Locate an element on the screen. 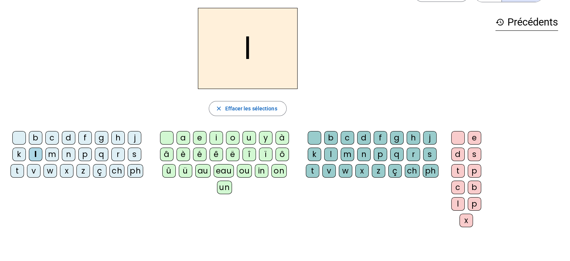  div: au is located at coordinates (203, 171).